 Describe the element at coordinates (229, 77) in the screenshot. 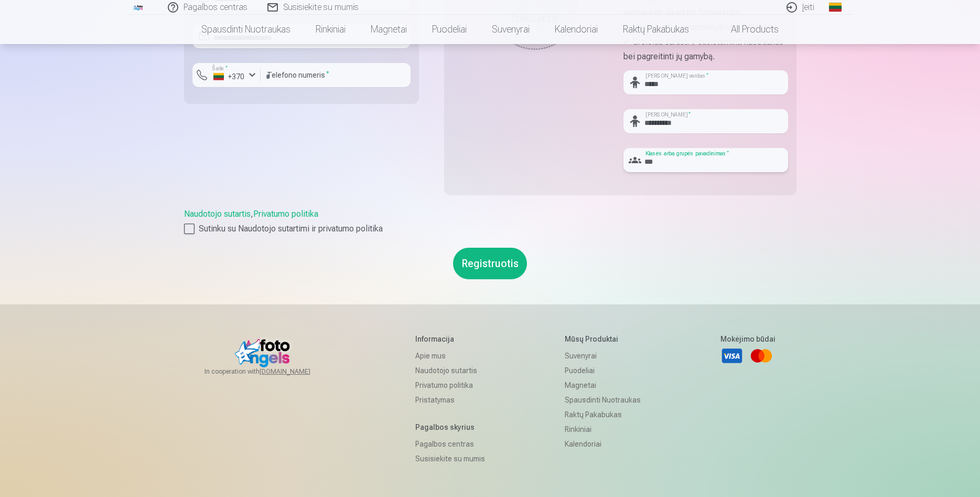

I see `div: +370` at that location.